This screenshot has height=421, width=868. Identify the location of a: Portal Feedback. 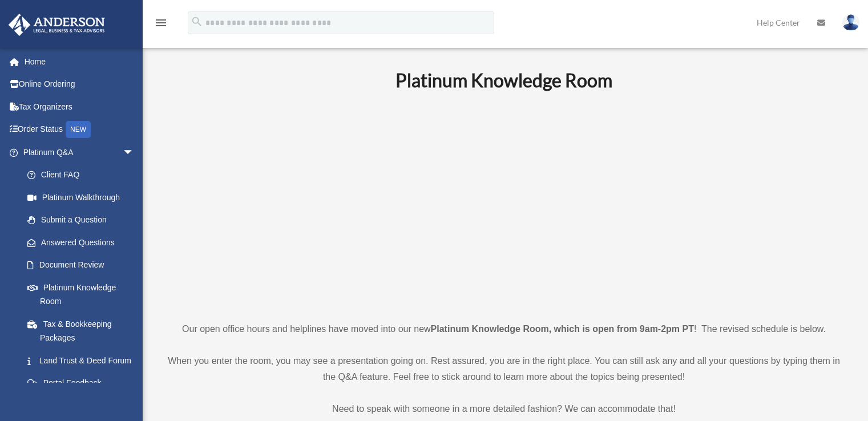
(84, 384).